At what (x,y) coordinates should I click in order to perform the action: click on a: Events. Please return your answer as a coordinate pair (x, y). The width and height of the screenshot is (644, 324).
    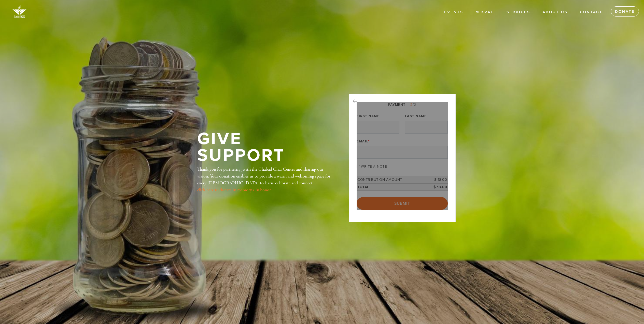
    Looking at the image, I should click on (454, 12).